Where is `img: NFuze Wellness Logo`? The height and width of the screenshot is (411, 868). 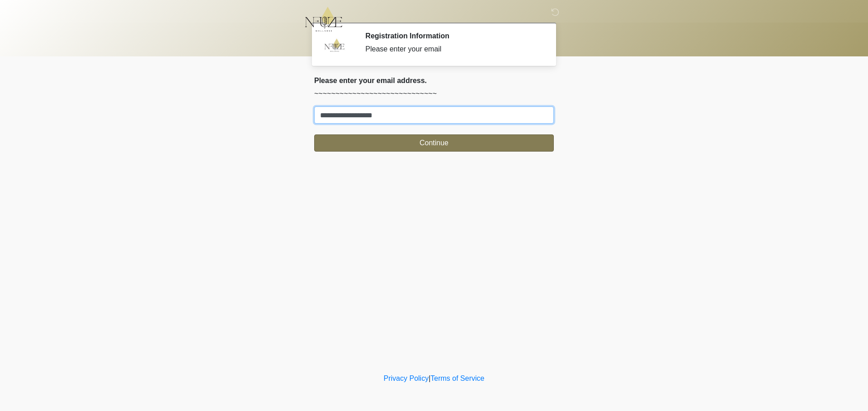
img: NFuze Wellness Logo is located at coordinates (323, 19).